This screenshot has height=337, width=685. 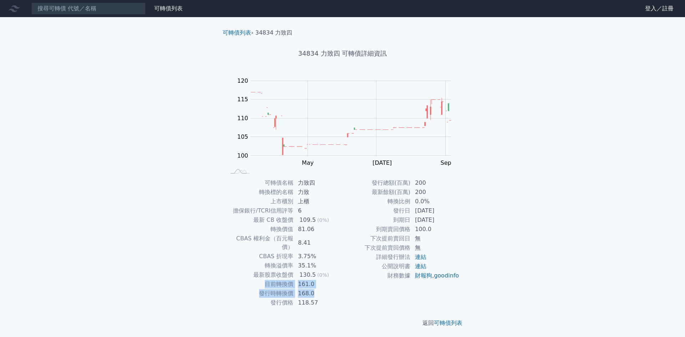 I want to click on div: 130.5, so click(x=308, y=275).